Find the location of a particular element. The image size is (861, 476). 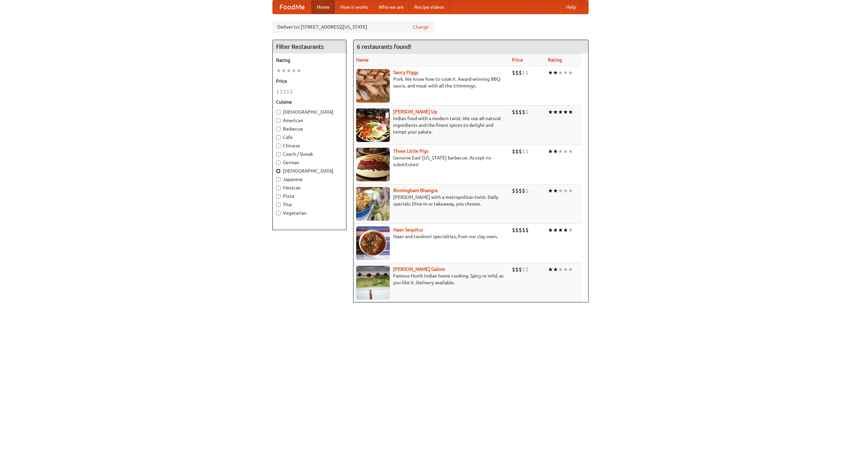

a: Home is located at coordinates (323, 7).